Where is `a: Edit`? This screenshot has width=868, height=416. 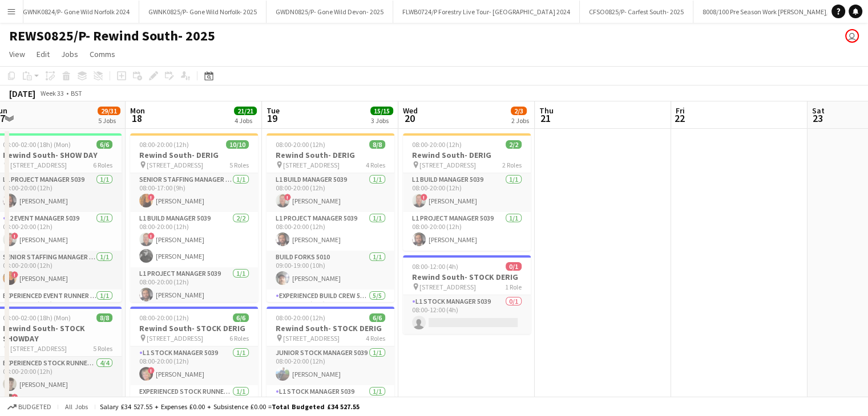 a: Edit is located at coordinates (43, 54).